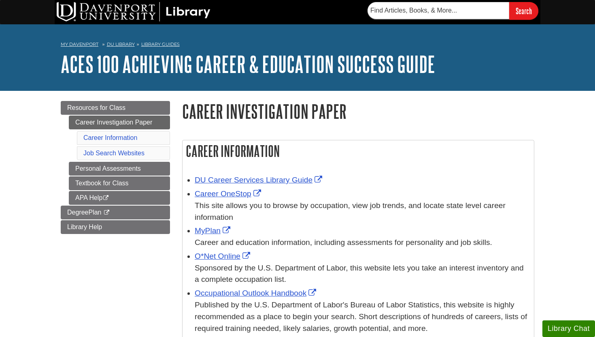 The width and height of the screenshot is (595, 337). What do you see at coordinates (115, 227) in the screenshot?
I see `a: Library Help` at bounding box center [115, 227].